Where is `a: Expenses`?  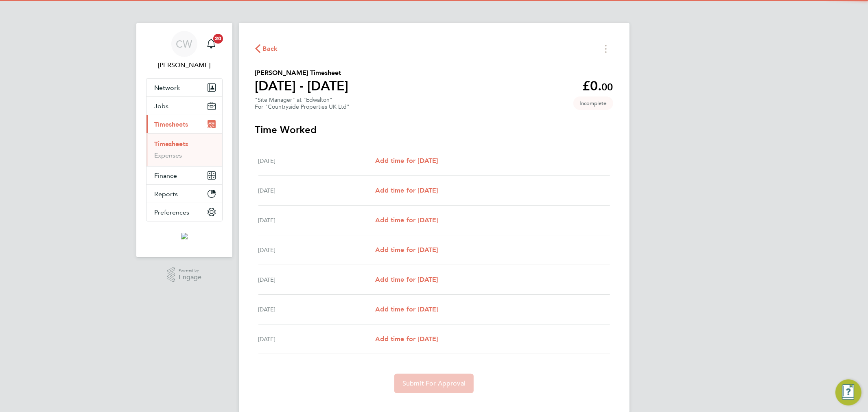 a: Expenses is located at coordinates (168, 155).